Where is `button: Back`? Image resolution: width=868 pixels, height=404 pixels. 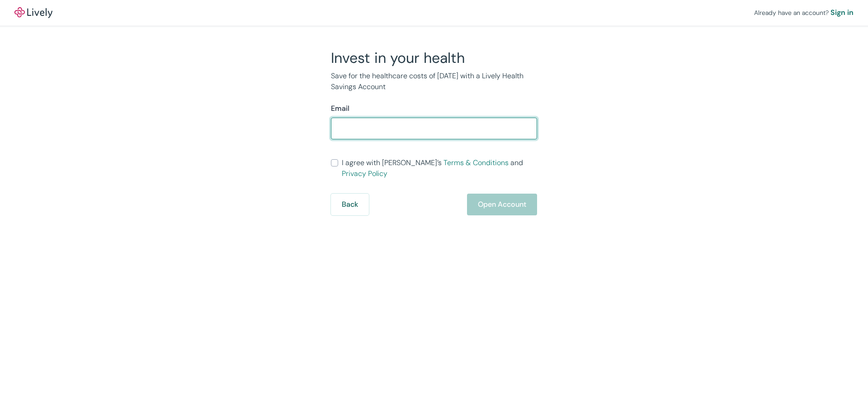
button: Back is located at coordinates (350, 204).